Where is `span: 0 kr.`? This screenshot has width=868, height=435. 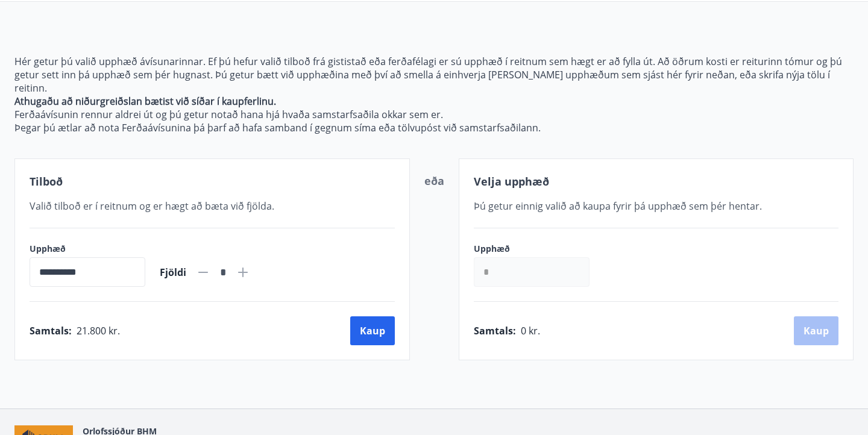
span: 0 kr. is located at coordinates (530, 331).